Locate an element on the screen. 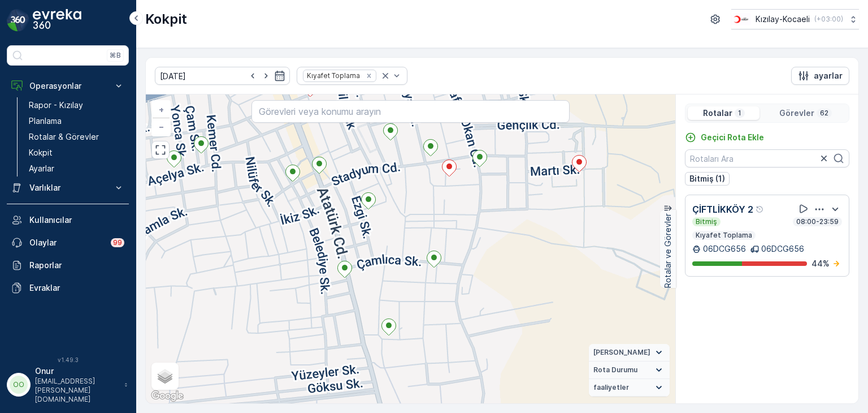  p: 44 % is located at coordinates (821, 264).